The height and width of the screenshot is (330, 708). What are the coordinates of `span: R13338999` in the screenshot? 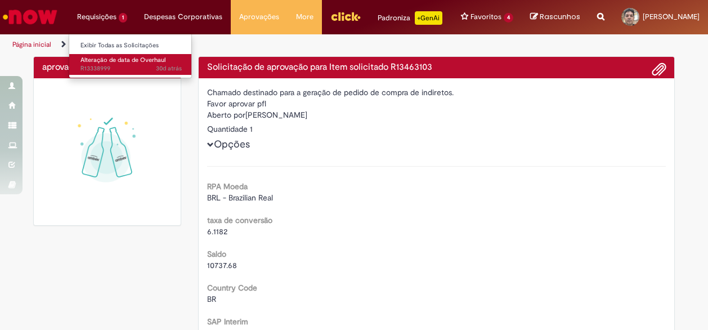 It's located at (131, 69).